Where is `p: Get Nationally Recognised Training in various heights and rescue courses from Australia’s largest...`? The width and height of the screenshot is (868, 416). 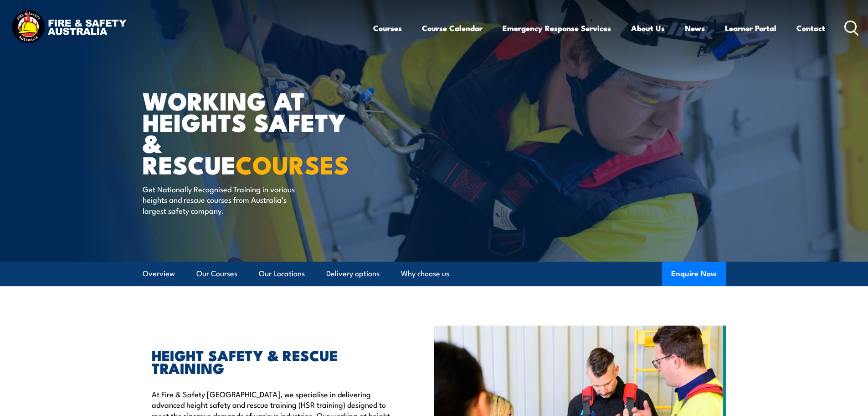 p: Get Nationally Recognised Training in various heights and rescue courses from Australia’s largest... is located at coordinates (226, 200).